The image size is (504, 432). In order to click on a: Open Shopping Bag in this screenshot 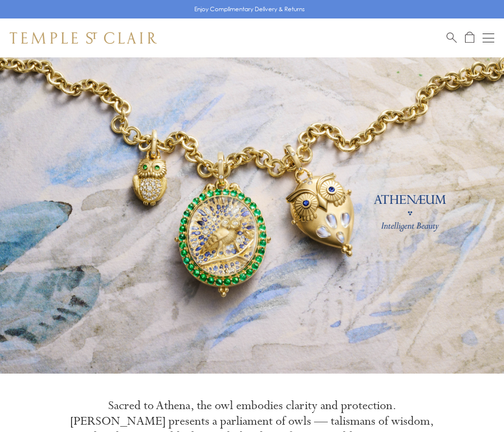, I will do `click(469, 37)`.